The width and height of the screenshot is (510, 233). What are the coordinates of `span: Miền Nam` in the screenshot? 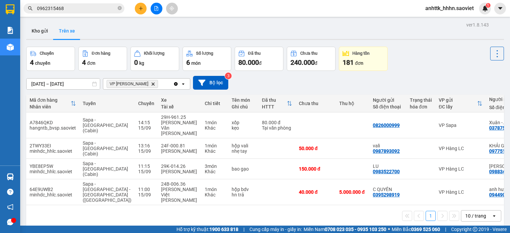 It's located at (345, 230).